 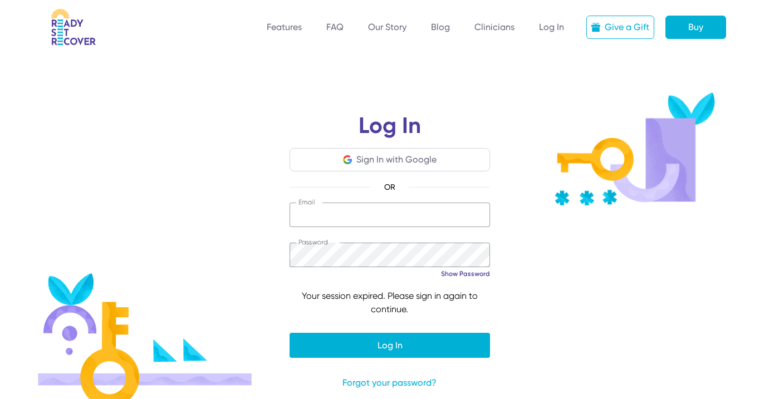 I want to click on a: Buy, so click(x=696, y=27).